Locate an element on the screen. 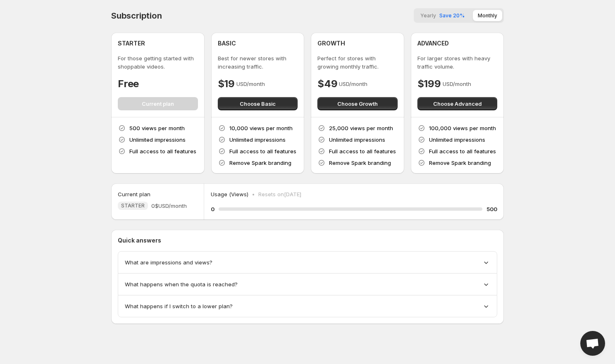 Image resolution: width=615 pixels, height=364 pixels. p: Quick answers is located at coordinates (308, 240).